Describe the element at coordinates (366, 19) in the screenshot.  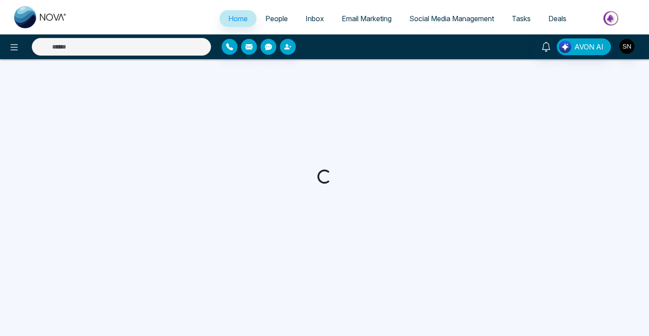
I see `span: Email Marketing` at that location.